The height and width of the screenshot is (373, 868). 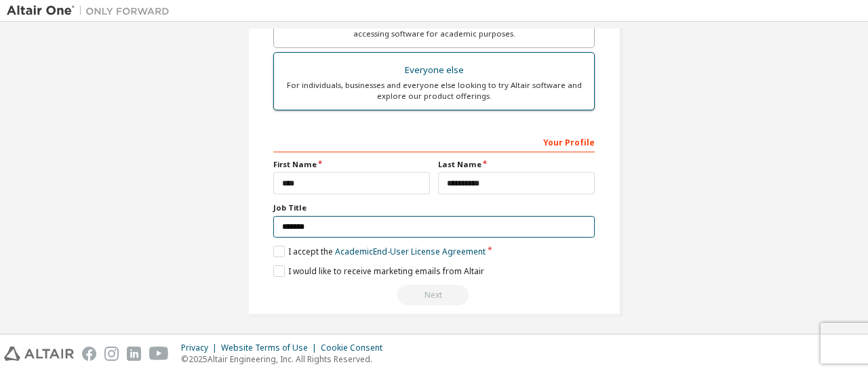 I want to click on img: instagram.svg, so click(x=111, y=353).